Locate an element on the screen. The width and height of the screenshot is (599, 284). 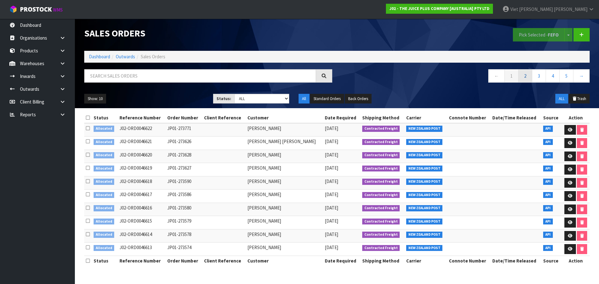
small: WMS is located at coordinates (58, 10).